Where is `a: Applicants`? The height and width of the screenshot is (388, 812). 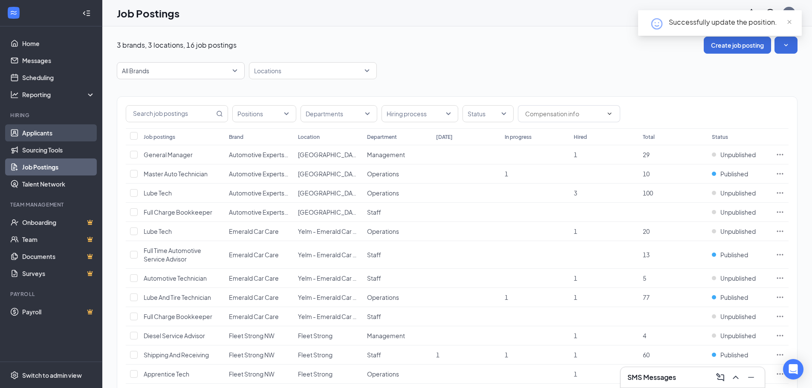
a: Applicants is located at coordinates (58, 133).